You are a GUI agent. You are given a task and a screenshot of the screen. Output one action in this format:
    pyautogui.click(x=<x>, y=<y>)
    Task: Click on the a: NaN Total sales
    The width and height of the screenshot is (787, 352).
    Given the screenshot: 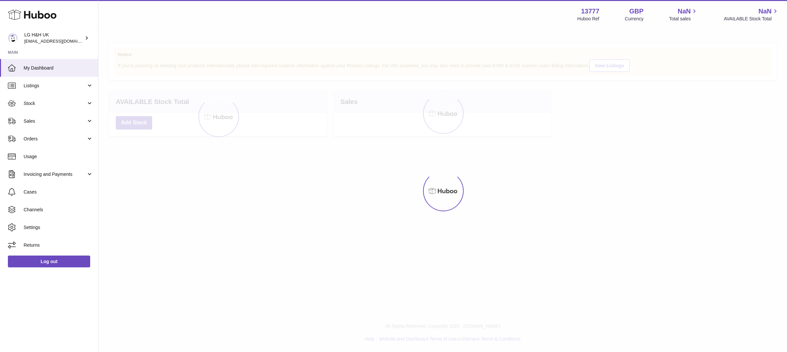 What is the action you would take?
    pyautogui.click(x=683, y=14)
    